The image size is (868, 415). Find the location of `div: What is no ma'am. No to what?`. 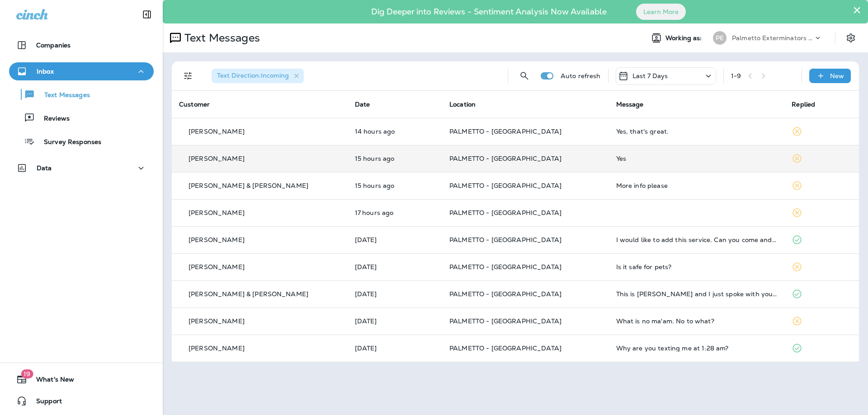

div: What is no ma'am. No to what? is located at coordinates (697, 321).